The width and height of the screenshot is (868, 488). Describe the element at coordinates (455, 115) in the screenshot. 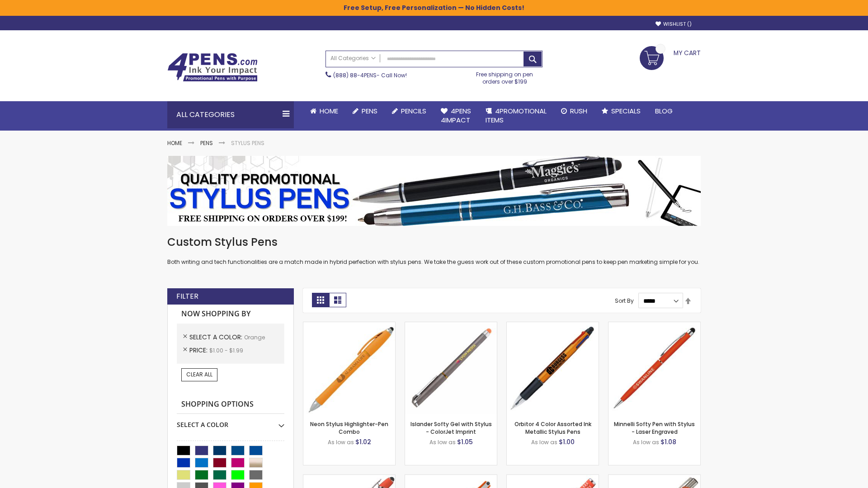

I see `a: 4Pens4impact` at that location.